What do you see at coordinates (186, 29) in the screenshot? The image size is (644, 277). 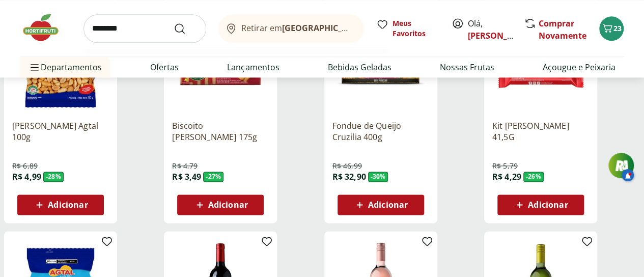 I see `button: Submit Search` at bounding box center [186, 29].